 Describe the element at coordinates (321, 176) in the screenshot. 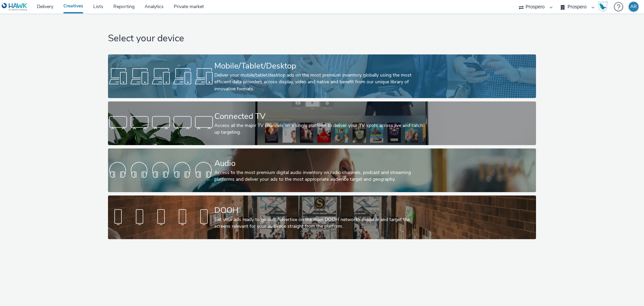

I see `div: Access to the most premium digital audio inventory on radio channels, podcast and streaming platf...` at that location.